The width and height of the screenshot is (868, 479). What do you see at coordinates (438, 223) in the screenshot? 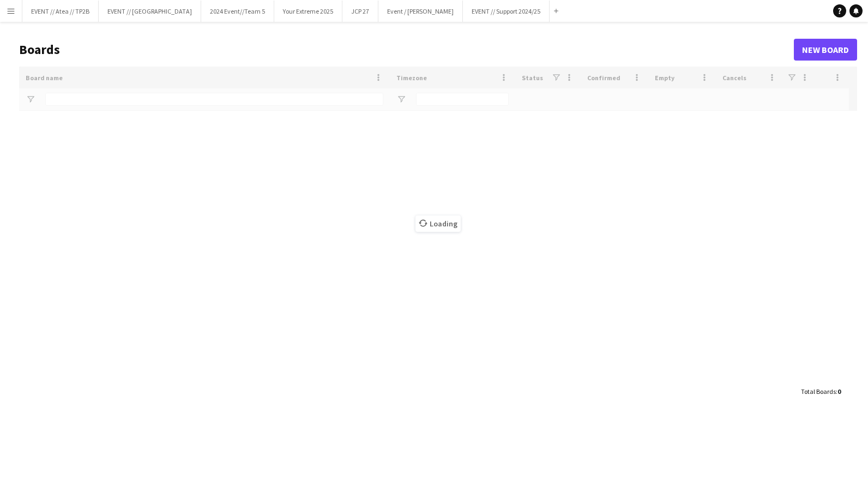
I see `span: Loading` at bounding box center [438, 223].